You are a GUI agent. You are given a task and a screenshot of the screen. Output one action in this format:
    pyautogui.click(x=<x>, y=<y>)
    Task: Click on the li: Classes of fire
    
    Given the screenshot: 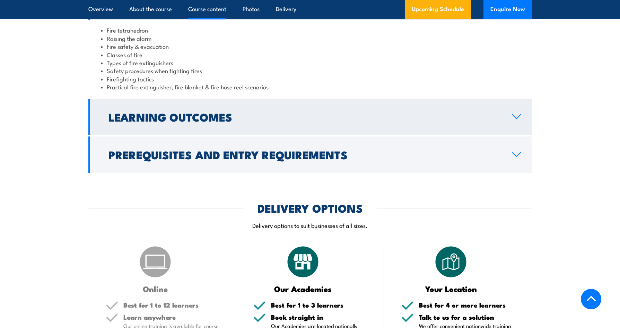 What is the action you would take?
    pyautogui.click(x=310, y=54)
    